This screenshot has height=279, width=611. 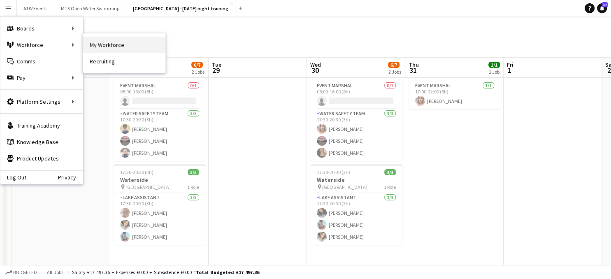 What do you see at coordinates (216, 65) in the screenshot?
I see `span: Tue` at bounding box center [216, 65].